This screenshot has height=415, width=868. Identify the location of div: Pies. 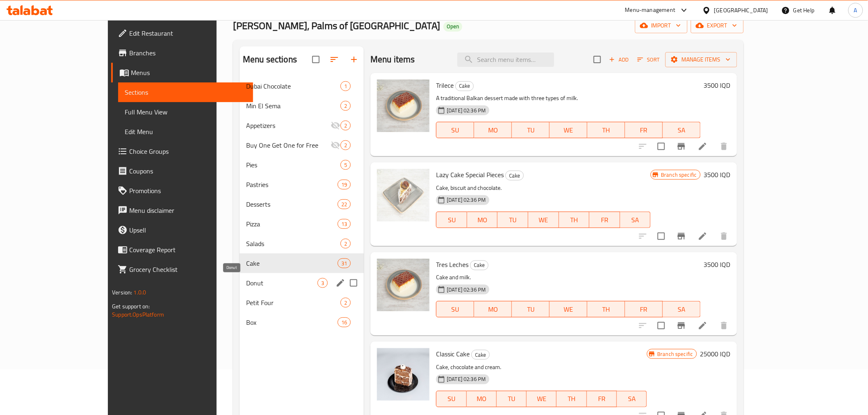
(294, 165).